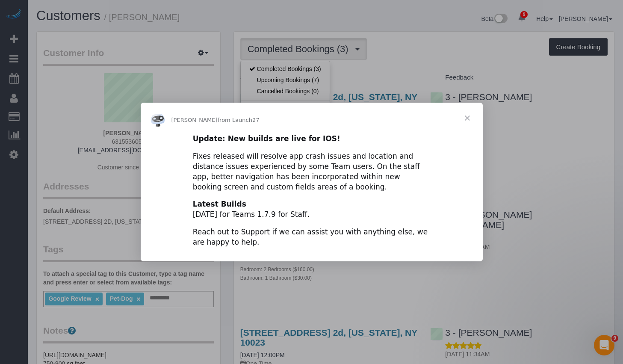  What do you see at coordinates (312, 237) in the screenshot?
I see `div: Reach out to Support if we can assist you with anything else, we are happy to help.` at bounding box center [312, 237].